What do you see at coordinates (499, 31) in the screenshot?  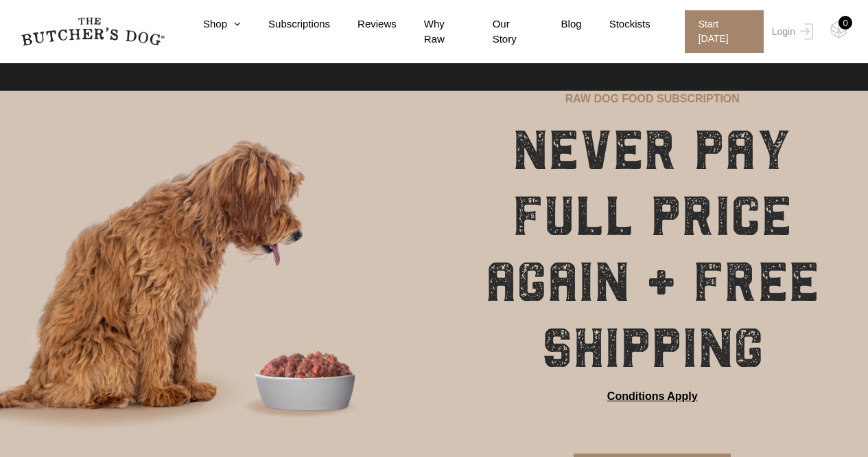 I see `a: Our Story` at bounding box center [499, 31].